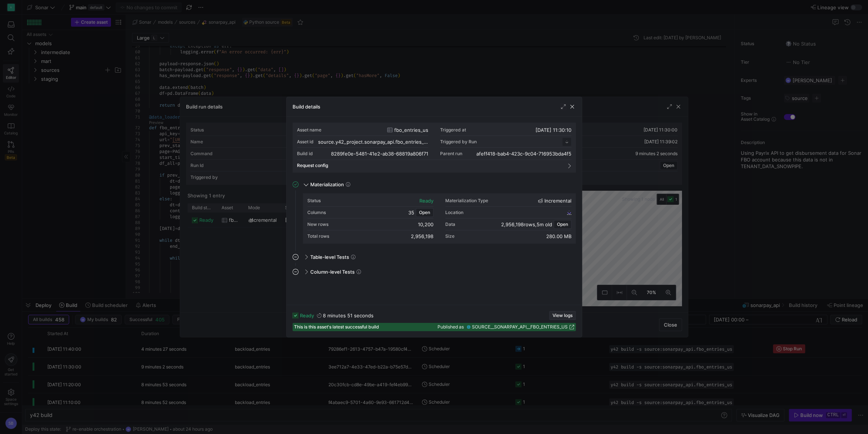 The height and width of the screenshot is (434, 868). What do you see at coordinates (337, 327) in the screenshot?
I see `span: This is this asset's latest successful build` at bounding box center [337, 327].